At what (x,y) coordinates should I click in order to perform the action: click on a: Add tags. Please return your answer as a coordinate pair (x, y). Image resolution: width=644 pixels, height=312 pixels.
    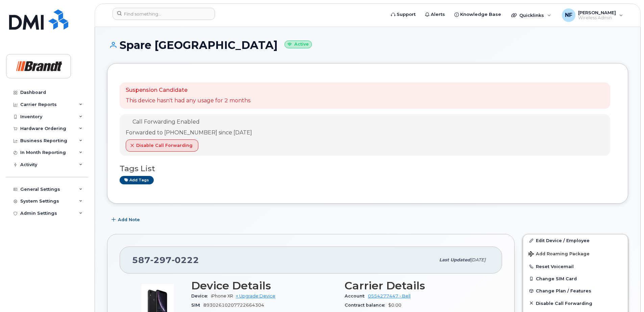
    Looking at the image, I should click on (137, 180).